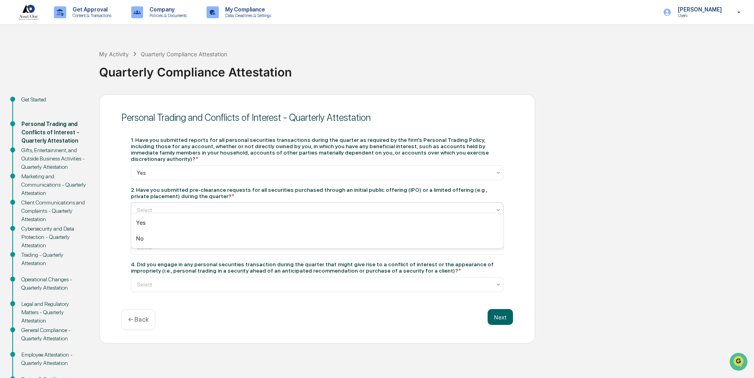  I want to click on img: logo, so click(29, 12).